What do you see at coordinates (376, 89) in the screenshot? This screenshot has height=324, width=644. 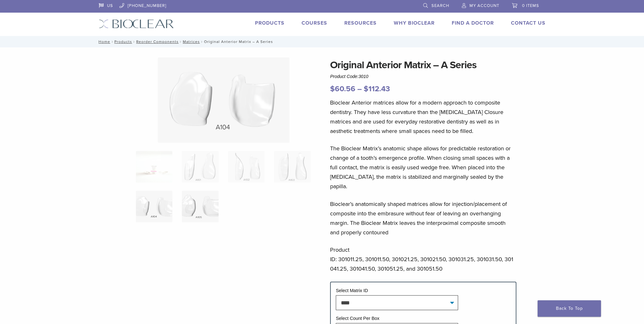 I see `bdi: 112.43` at bounding box center [376, 89].